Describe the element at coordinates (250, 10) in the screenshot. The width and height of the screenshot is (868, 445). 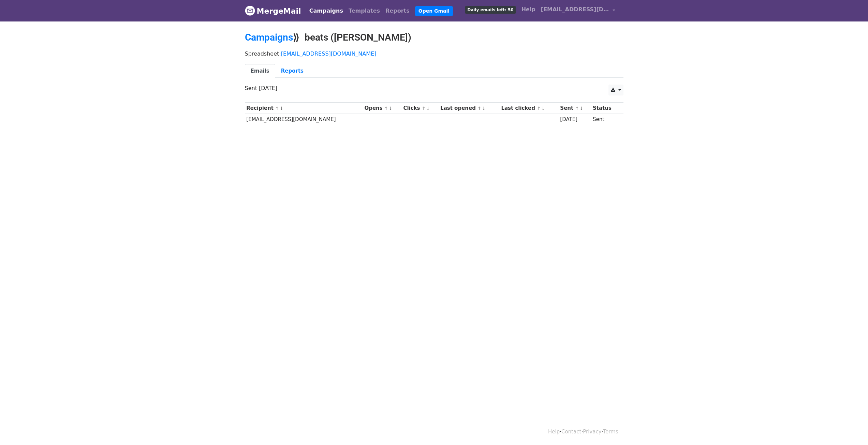
I see `img: MergeMail logo` at that location.